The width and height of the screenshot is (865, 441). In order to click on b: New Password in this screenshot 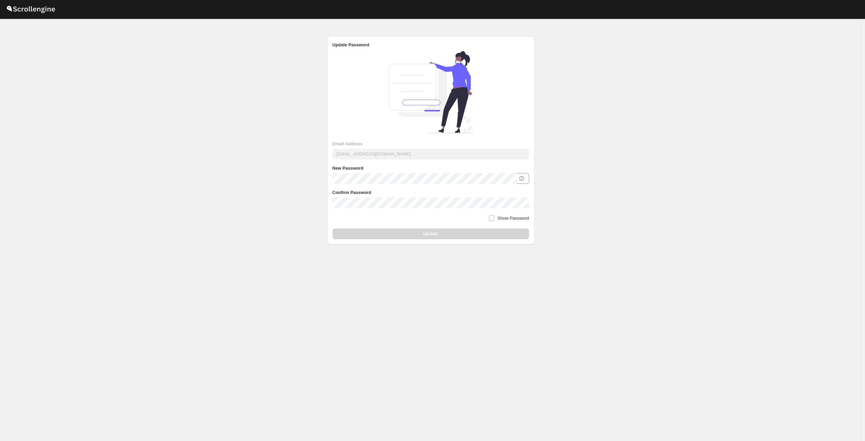, I will do `click(348, 168)`.